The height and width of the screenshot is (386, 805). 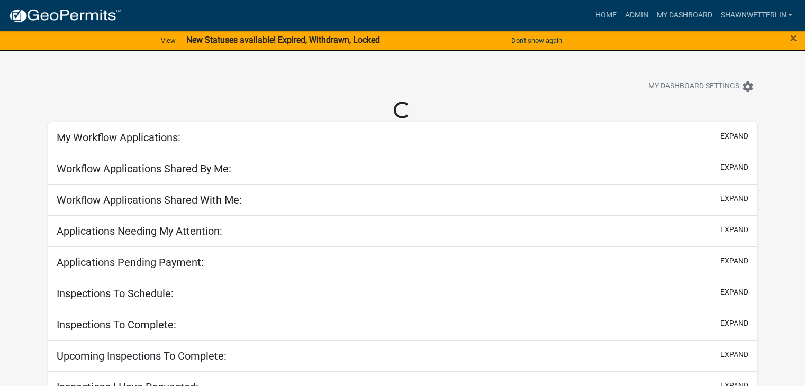 I want to click on h5: Applications Needing My Attention:, so click(x=139, y=231).